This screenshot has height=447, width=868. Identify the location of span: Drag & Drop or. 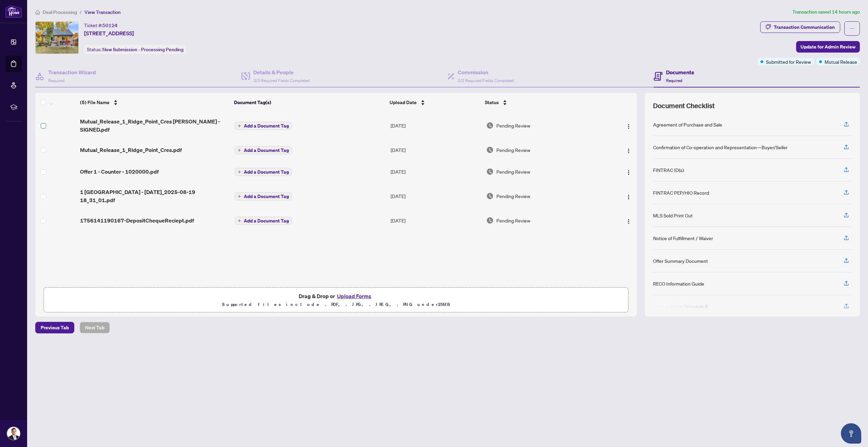
(336, 296).